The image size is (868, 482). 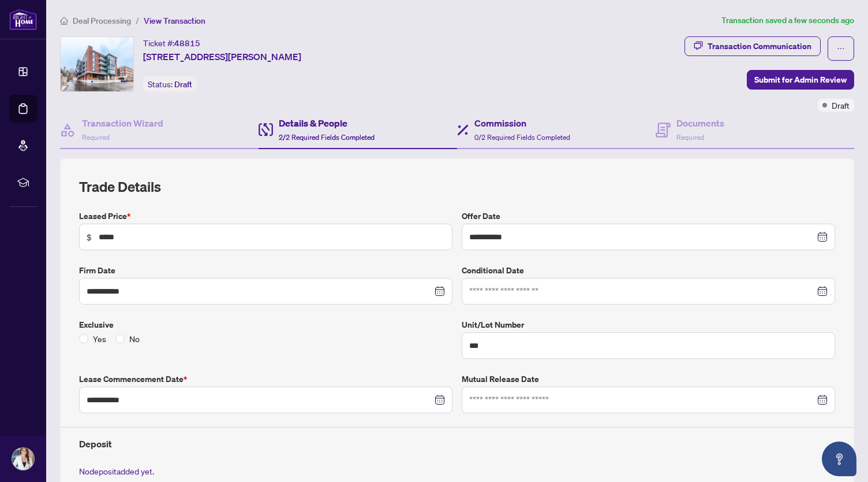 What do you see at coordinates (753, 47) in the screenshot?
I see `button: Transaction Communication` at bounding box center [753, 47].